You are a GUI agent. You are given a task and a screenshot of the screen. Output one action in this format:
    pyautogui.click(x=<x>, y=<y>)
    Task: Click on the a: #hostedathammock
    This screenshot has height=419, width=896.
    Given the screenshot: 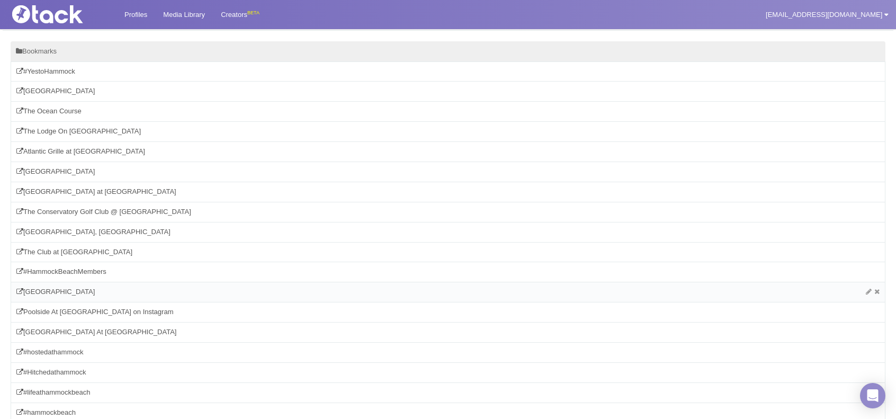 What is the action you would take?
    pyautogui.click(x=448, y=352)
    